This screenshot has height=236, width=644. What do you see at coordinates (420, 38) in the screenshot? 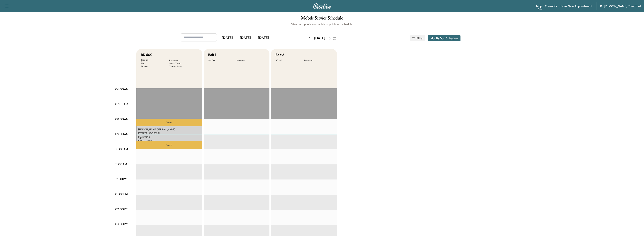
I see `span: Filter` at bounding box center [420, 38].